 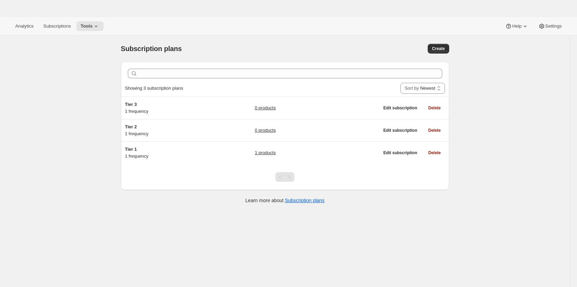 What do you see at coordinates (553, 26) in the screenshot?
I see `span: Settings` at bounding box center [553, 26].